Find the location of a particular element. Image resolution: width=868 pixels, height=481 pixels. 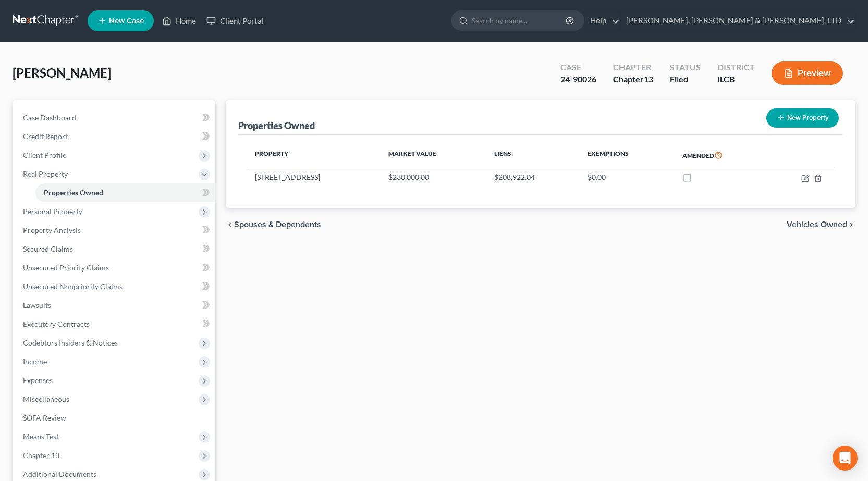

span: Property Analysis is located at coordinates (52, 230).